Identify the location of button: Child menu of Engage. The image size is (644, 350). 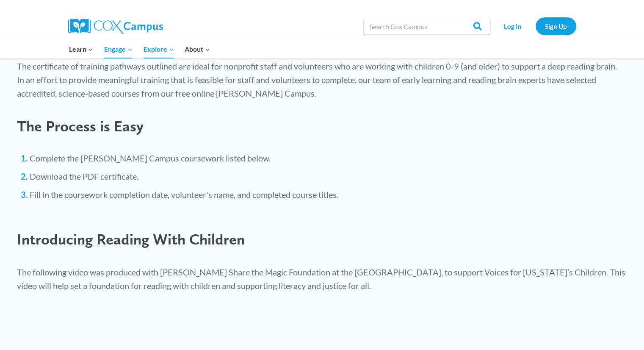
(118, 49).